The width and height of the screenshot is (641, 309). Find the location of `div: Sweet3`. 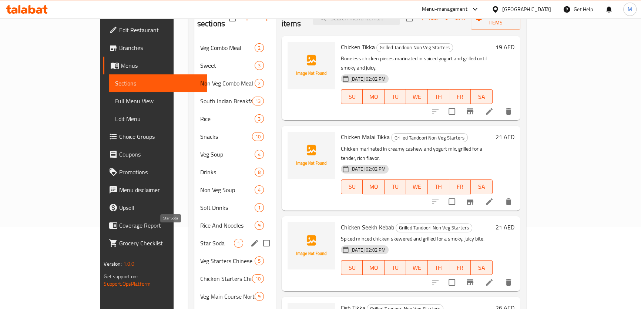

div: Sweet3 is located at coordinates (235, 65).